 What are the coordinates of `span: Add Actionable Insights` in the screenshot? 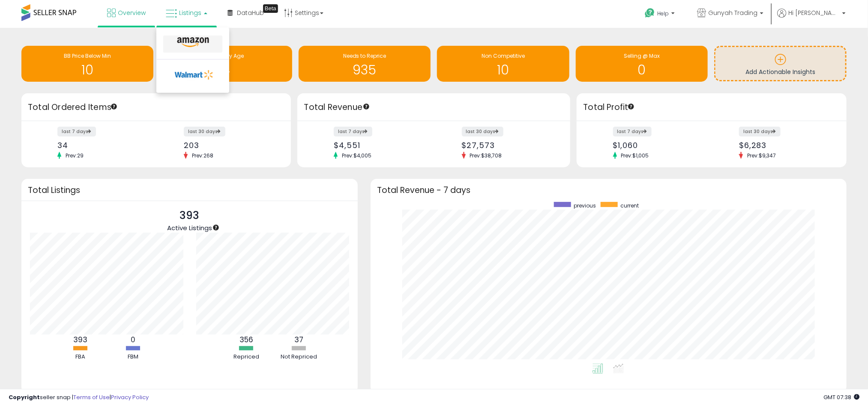 It's located at (780, 72).